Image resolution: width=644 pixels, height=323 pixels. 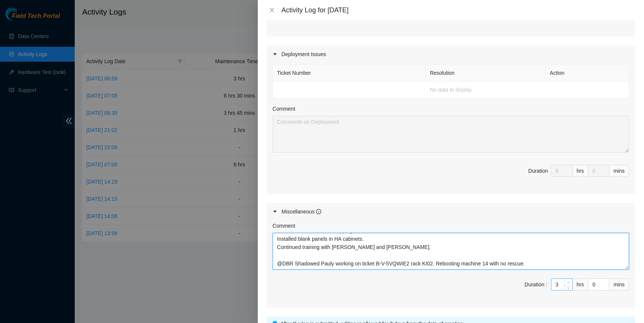 I want to click on span: Increase Value, so click(x=568, y=282).